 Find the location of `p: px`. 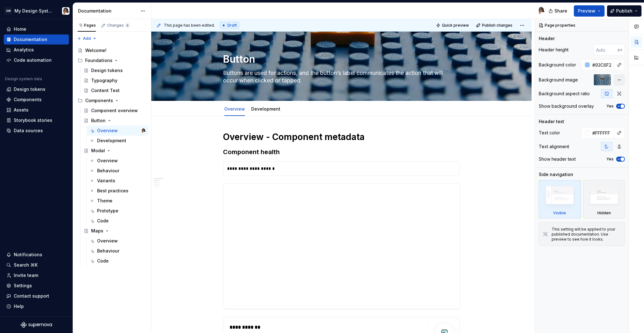

p: px is located at coordinates (620, 50).